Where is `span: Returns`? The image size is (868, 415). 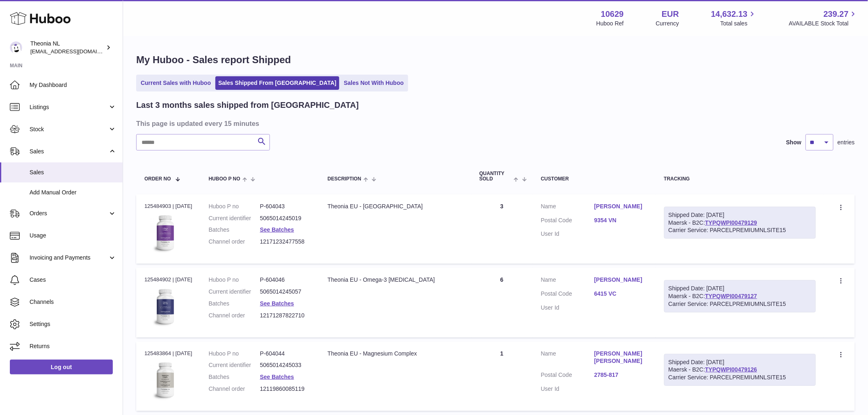
span: Returns is located at coordinates (73, 346).